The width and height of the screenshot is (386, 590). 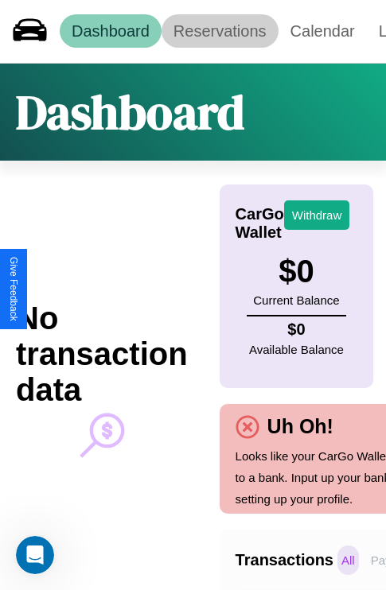 What do you see at coordinates (296, 271) in the screenshot?
I see `h3: $ 0` at bounding box center [296, 271].